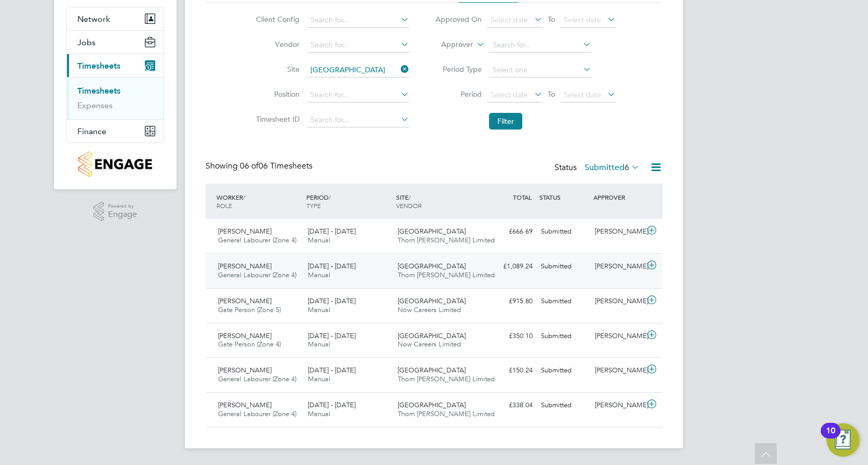 This screenshot has width=868, height=465. I want to click on button: Timesheets, so click(116, 66).